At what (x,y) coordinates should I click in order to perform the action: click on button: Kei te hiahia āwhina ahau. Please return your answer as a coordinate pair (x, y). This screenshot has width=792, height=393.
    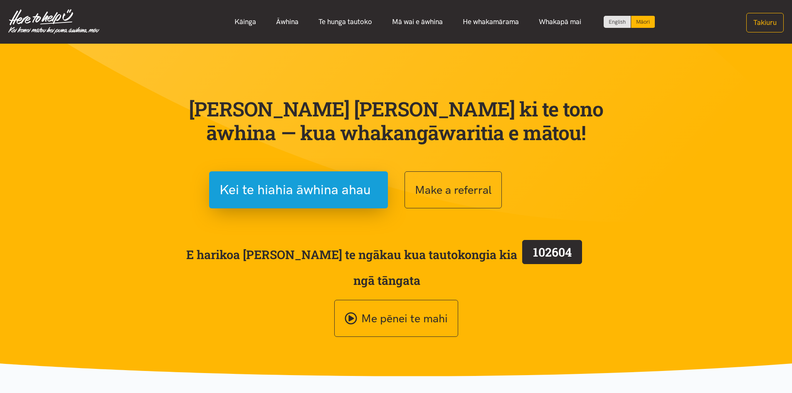
    Looking at the image, I should click on (298, 190).